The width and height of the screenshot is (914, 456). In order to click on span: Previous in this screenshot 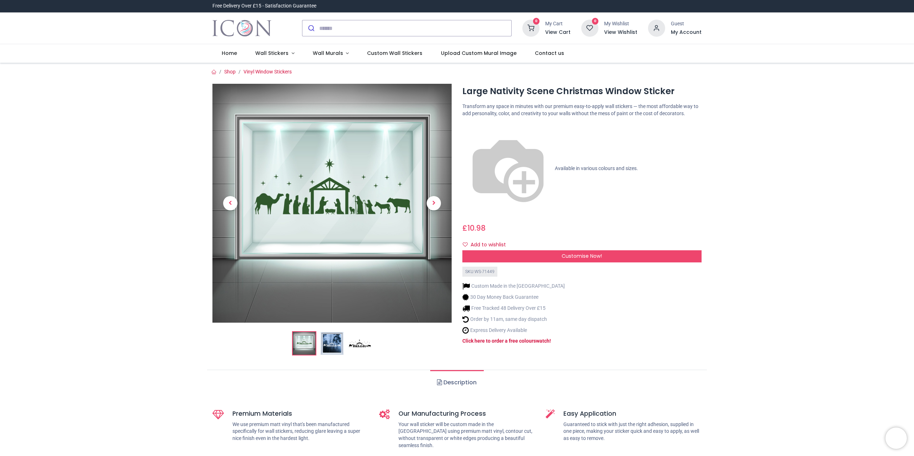, I will do `click(230, 203)`.